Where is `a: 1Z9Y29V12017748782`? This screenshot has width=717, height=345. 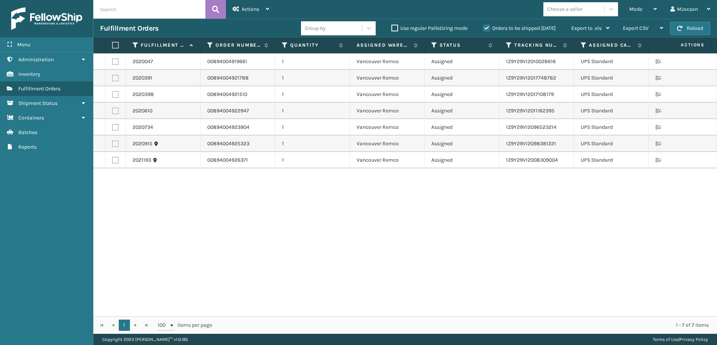 a: 1Z9Y29V12017748782 is located at coordinates (531, 78).